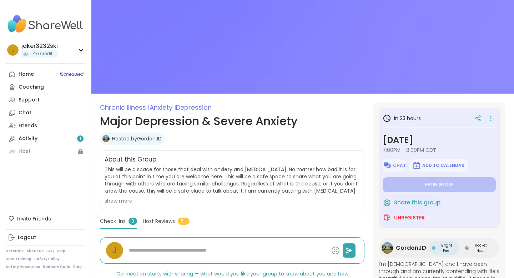 This screenshot has width=514, height=278. I want to click on span: Check-ins, so click(113, 221).